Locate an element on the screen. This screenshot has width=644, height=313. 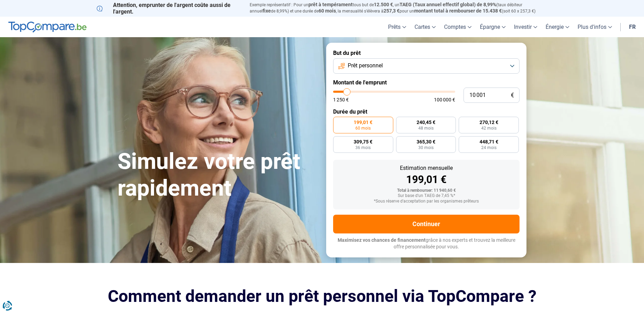
div: 199,01 € is located at coordinates (426, 180).